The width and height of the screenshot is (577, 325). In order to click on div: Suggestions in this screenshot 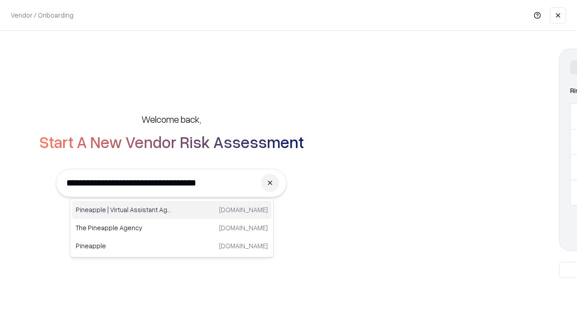, I will do `click(172, 228)`.